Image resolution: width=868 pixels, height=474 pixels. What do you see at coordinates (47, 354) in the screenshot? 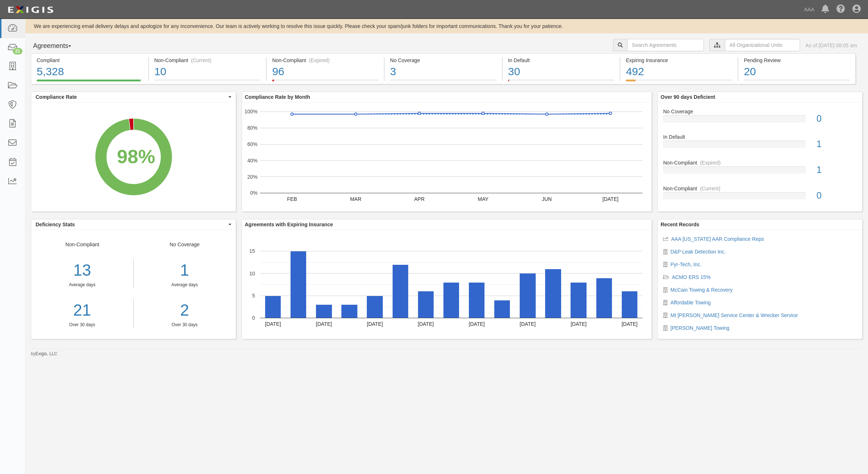
I see `a: Exigis, LLC` at bounding box center [47, 354].